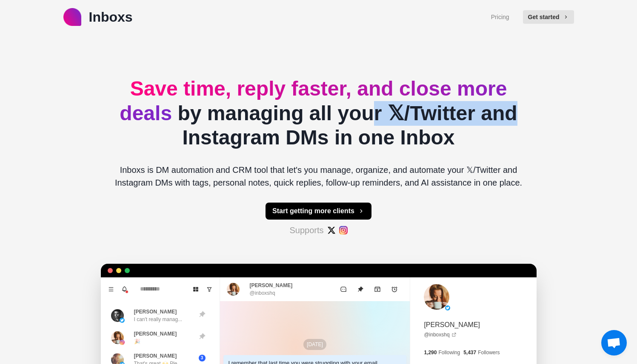  I want to click on button: Mark as unread, so click(344, 289).